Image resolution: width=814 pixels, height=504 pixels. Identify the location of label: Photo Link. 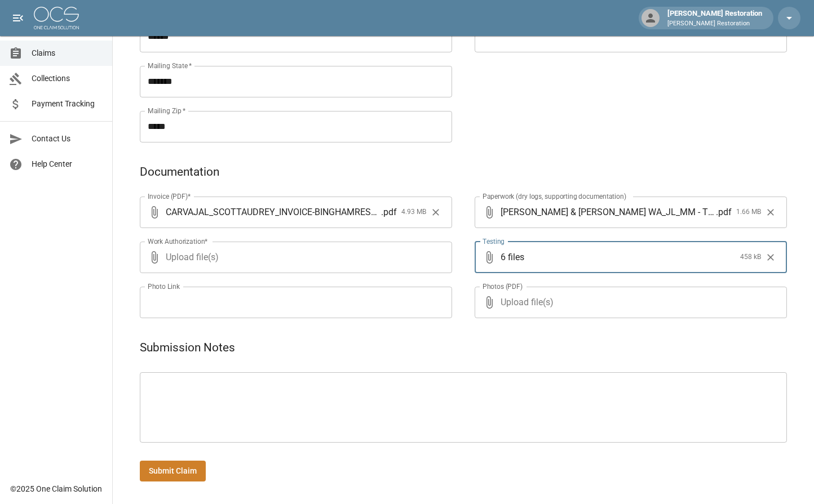
(164, 286).